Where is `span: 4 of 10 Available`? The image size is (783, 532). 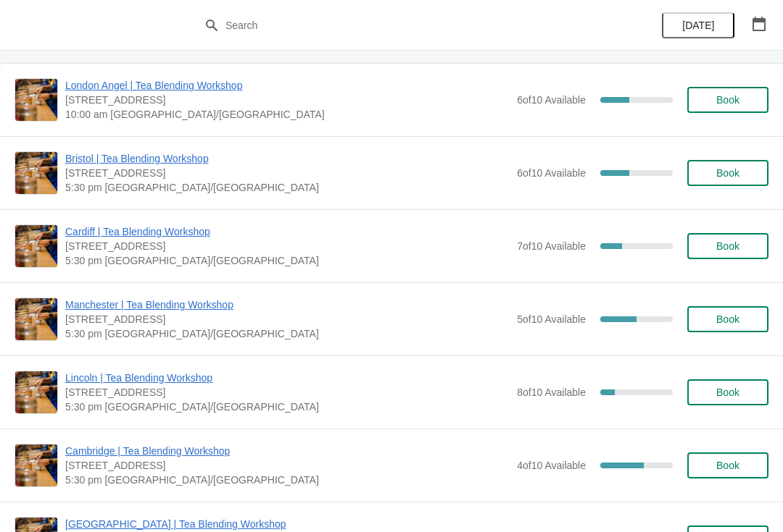 span: 4 of 10 Available is located at coordinates (551, 465).